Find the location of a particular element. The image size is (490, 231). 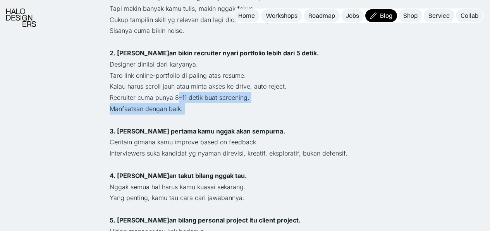

p: Kalau harus scroll jauh atau minta akses ke drive, auto reject. is located at coordinates (245, 86).